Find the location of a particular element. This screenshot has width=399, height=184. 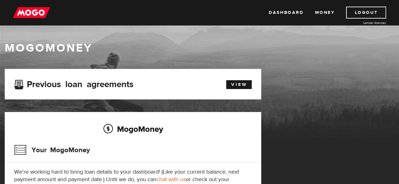

a: Dashboard is located at coordinates (286, 13).